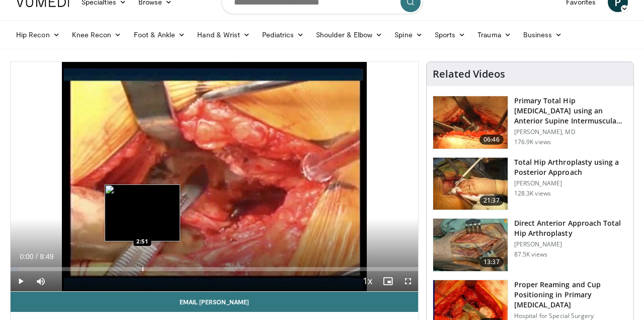 This screenshot has width=644, height=320. What do you see at coordinates (283, 34) in the screenshot?
I see `a: Pediatrics` at bounding box center [283, 34].